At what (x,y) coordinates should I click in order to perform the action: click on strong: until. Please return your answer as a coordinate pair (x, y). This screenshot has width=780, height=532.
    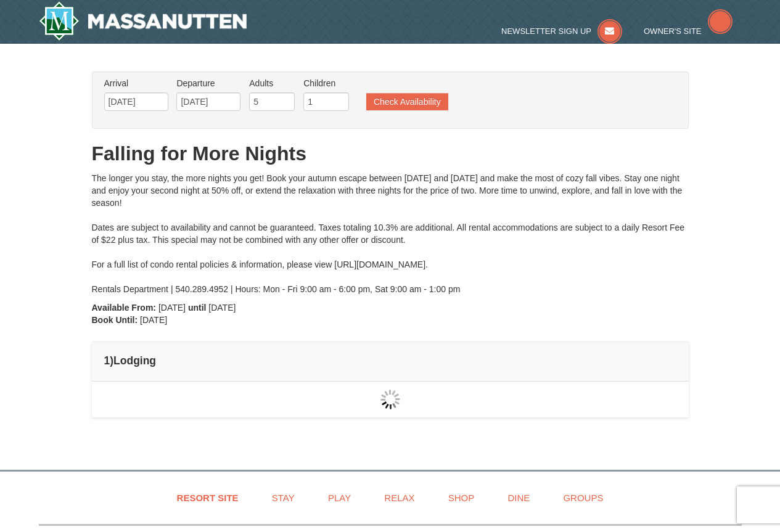
    Looking at the image, I should click on (198, 307).